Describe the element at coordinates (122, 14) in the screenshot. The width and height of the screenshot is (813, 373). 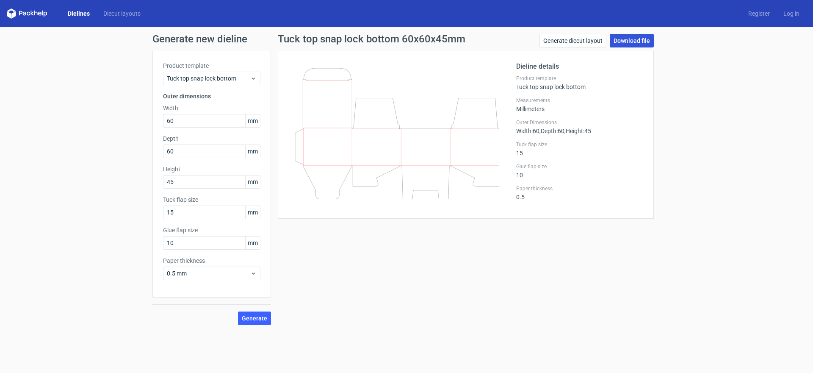
I see `a: Diecut layouts` at that location.